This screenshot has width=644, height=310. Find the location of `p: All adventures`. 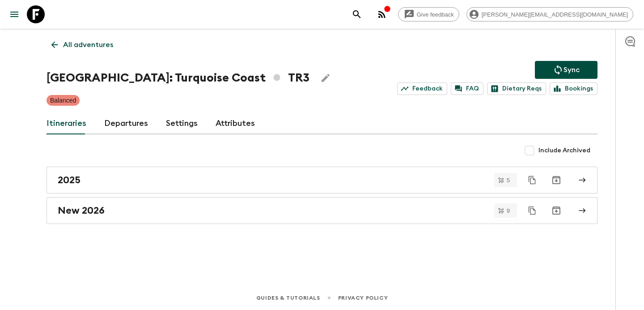

p: All adventures is located at coordinates (89, 45).